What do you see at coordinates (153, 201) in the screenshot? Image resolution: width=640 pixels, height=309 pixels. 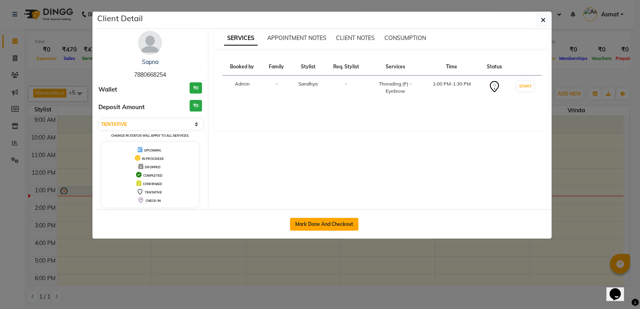 I see `span: CHECK-IN` at bounding box center [153, 201].